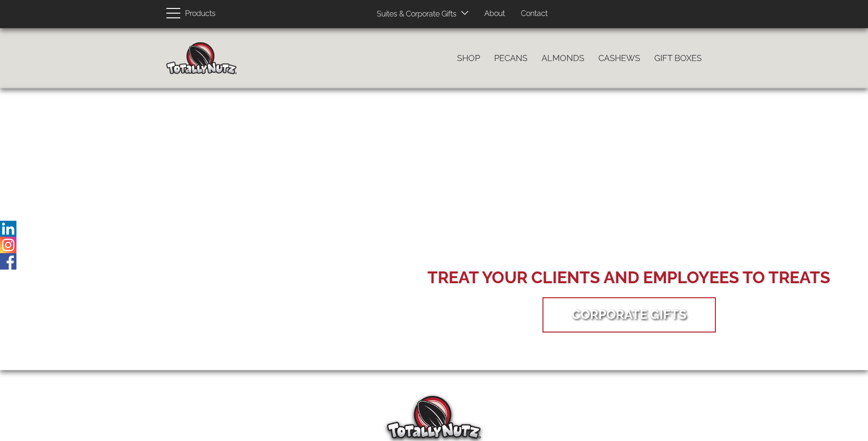  I want to click on img: Totally Nutz Logo, so click(434, 417).